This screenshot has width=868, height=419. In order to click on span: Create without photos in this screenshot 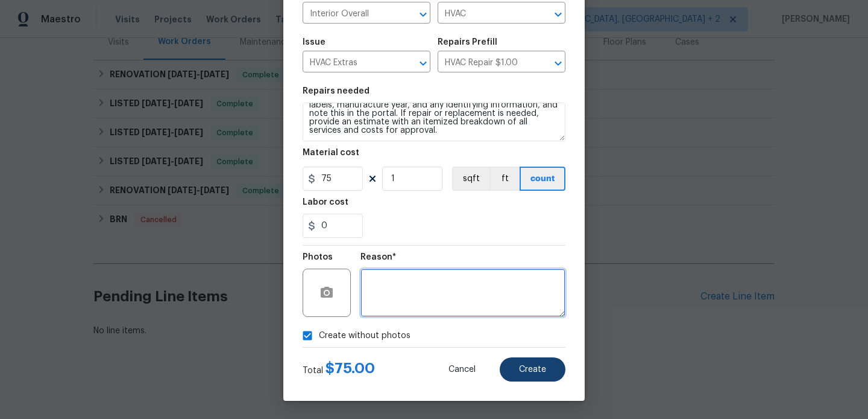, I will do `click(365, 335)`.